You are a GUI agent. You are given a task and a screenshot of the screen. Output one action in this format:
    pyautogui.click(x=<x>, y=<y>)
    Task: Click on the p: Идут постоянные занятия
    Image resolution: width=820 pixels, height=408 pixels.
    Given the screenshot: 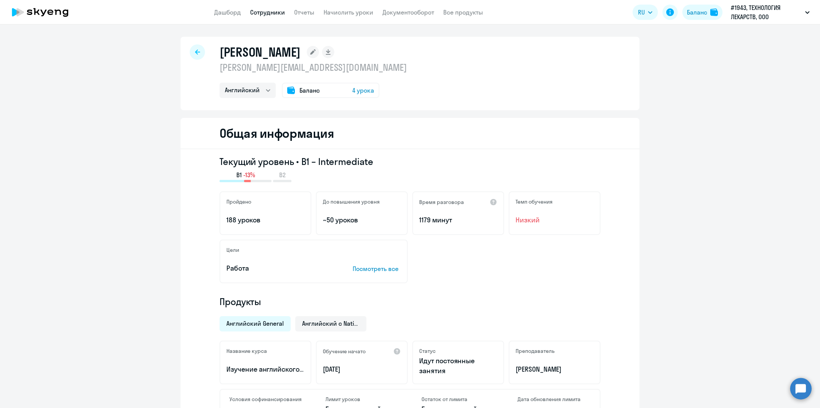 What is the action you would take?
    pyautogui.click(x=458, y=366)
    